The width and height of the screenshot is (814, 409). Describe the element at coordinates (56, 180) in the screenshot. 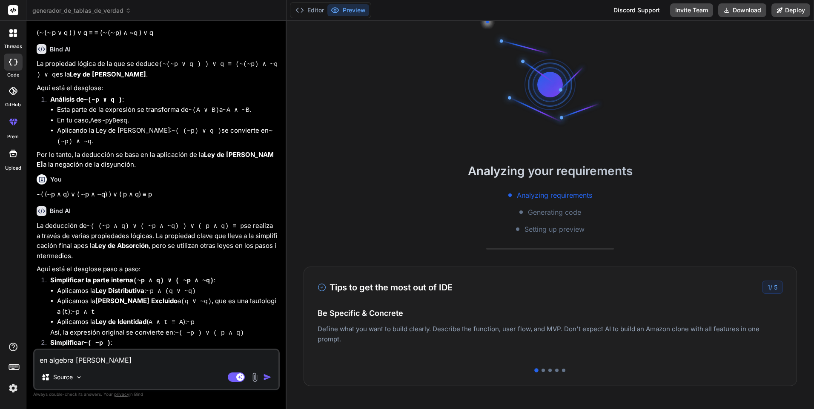

I see `h6: You` at that location.